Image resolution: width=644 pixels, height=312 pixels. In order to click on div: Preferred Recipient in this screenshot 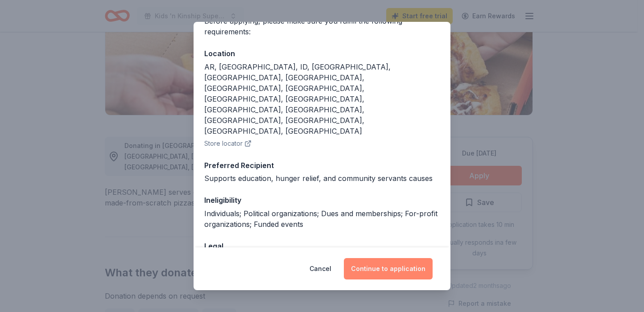, I will do `click(322, 165)`.